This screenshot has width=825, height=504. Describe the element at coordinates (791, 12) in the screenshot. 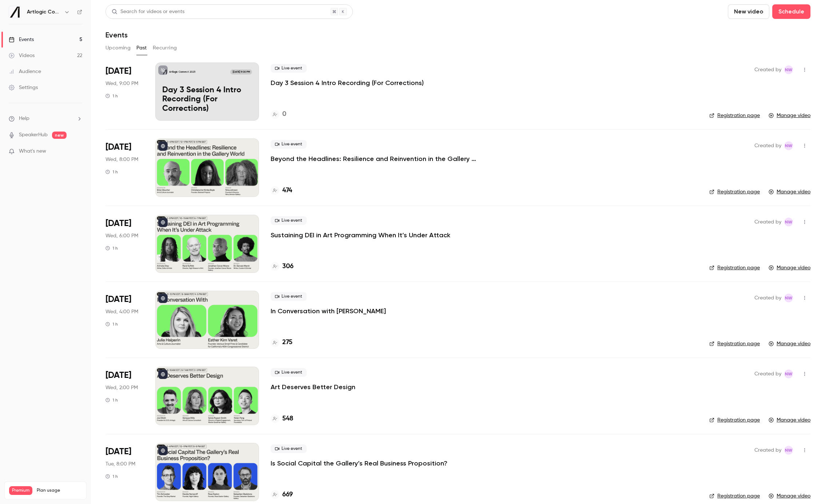

I see `button: Schedule` at that location.